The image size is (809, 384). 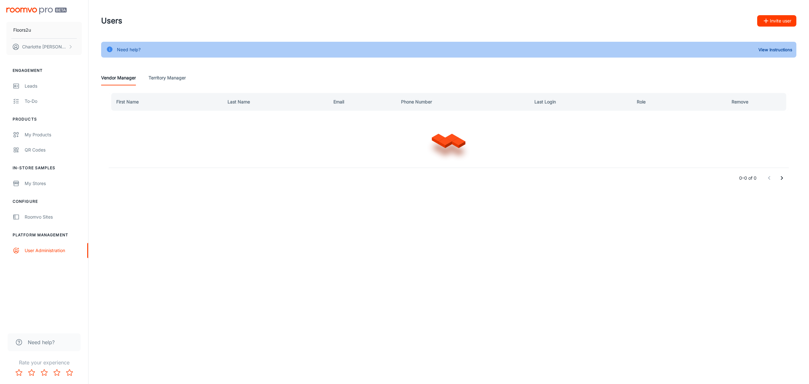 What do you see at coordinates (662, 102) in the screenshot?
I see `th: Role` at bounding box center [662, 102].